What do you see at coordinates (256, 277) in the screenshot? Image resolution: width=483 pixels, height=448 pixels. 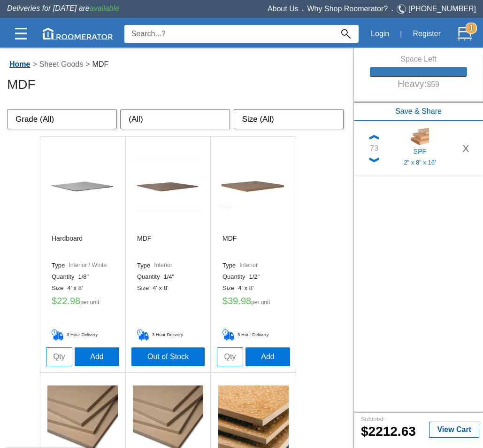 I see `label: 1/2"` at bounding box center [256, 277].